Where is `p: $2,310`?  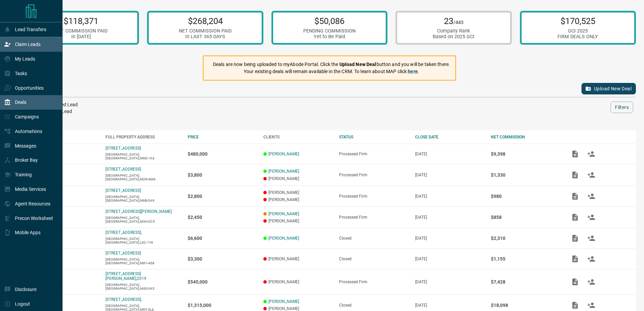 p: $2,310 is located at coordinates (525, 238).